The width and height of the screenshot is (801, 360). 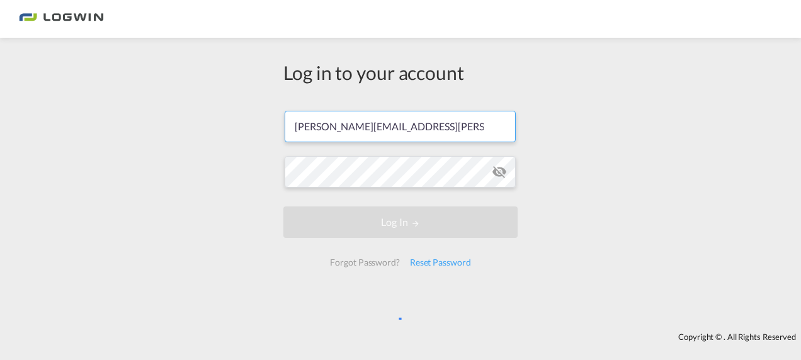 What do you see at coordinates (400, 222) in the screenshot?
I see `button: LOGIN` at bounding box center [400, 222].